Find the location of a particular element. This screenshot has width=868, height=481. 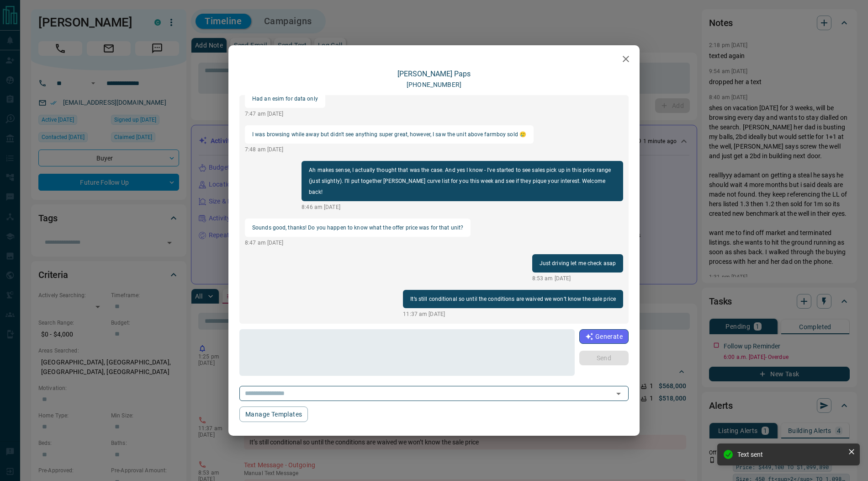

p: Ah makes sense, I actually thought that was the case. And yes I know - I’ve started to see sales ... is located at coordinates (462, 181).